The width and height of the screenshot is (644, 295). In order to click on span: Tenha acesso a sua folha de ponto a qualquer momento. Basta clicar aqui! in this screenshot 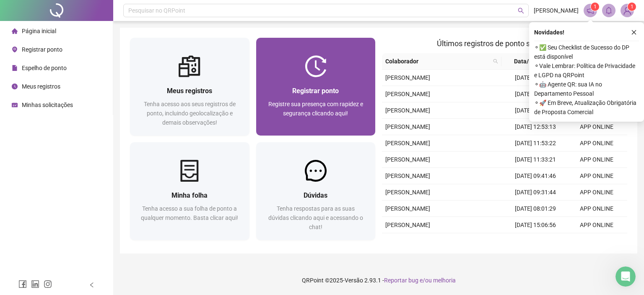, I will do `click(189, 213)`.